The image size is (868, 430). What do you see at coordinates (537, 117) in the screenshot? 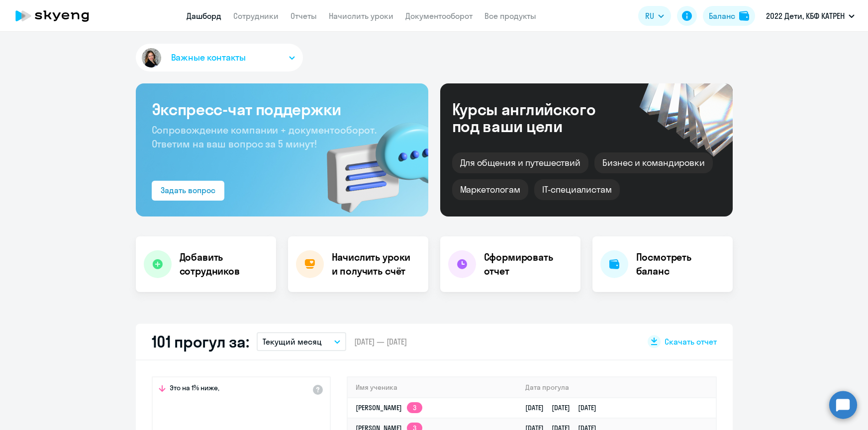
I see `div: Курсы английского под ваши цели` at bounding box center [537, 117].